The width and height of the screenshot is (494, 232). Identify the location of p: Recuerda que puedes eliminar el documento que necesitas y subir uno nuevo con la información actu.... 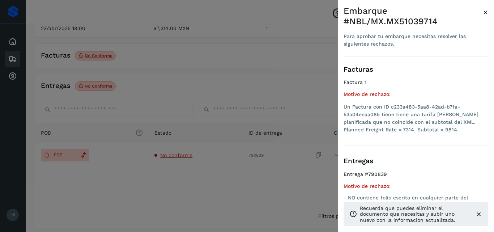
(414, 214).